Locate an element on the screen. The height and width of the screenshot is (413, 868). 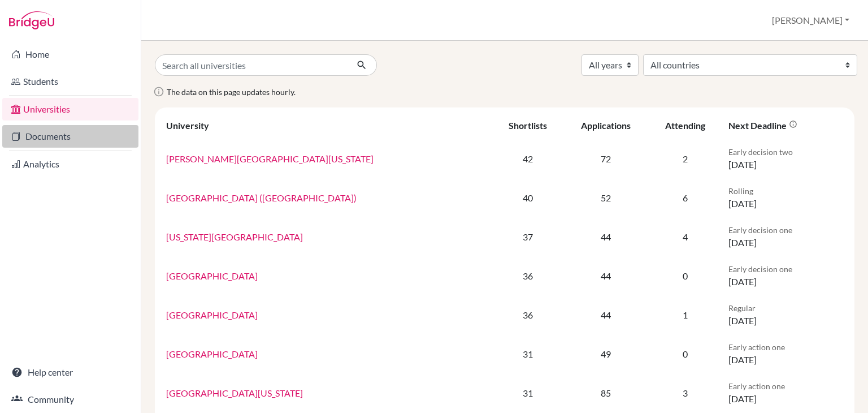
a: Students is located at coordinates (70, 81).